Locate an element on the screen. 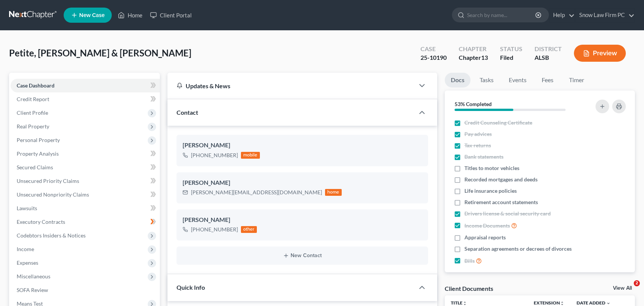 This screenshot has height=306, width=644. span: Titles to motor vehicles is located at coordinates (492, 168).